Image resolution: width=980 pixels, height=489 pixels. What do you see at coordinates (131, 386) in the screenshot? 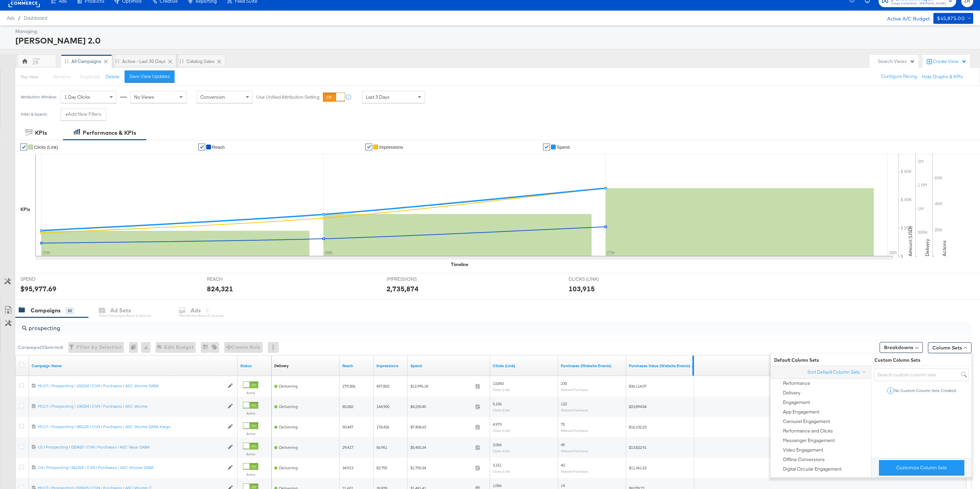
I see `a: MULTI | Prospecting | 102224 | CVN | Purchases | ASC Volume DABA` at bounding box center [131, 386].